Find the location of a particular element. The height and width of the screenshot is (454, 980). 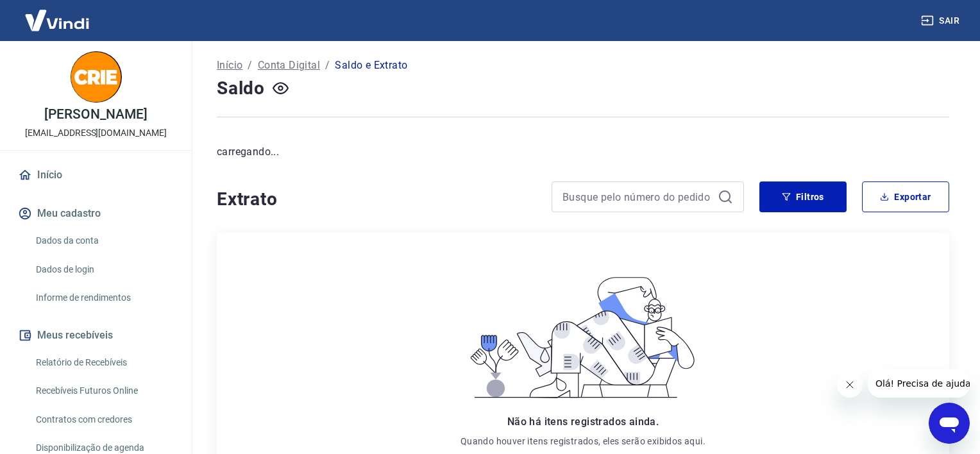

a: Relatório de Recebíveis is located at coordinates (104, 362).